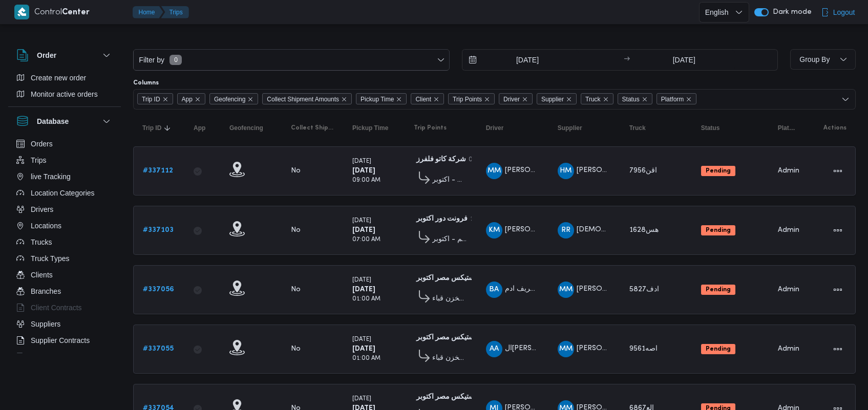  Describe the element at coordinates (65, 307) in the screenshot. I see `button: Client Contracts` at that location.